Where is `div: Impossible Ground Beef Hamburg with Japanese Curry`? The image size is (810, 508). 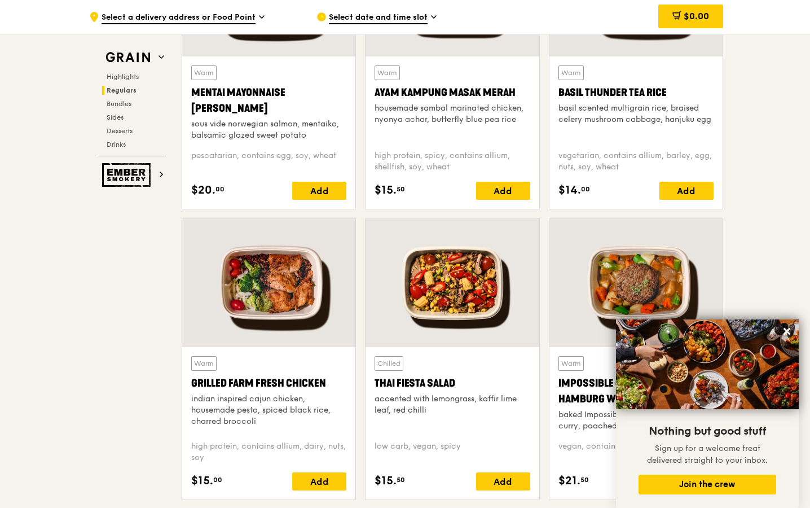 div: Impossible Ground Beef Hamburg with Japanese Curry is located at coordinates (636, 391).